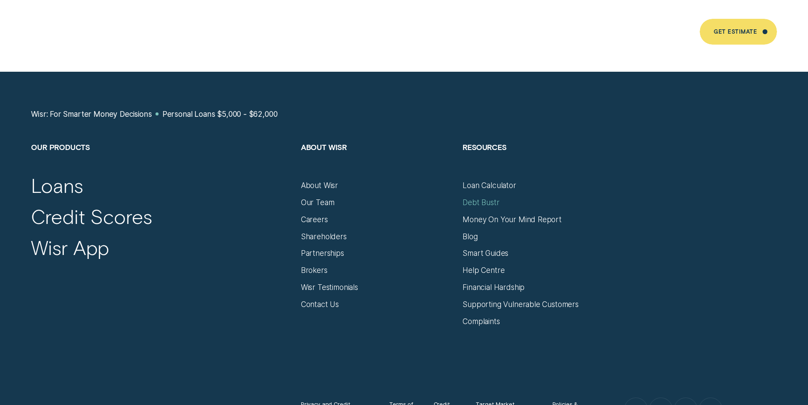  What do you see at coordinates (329, 287) in the screenshot?
I see `a: Wisr Testimonials` at bounding box center [329, 287].